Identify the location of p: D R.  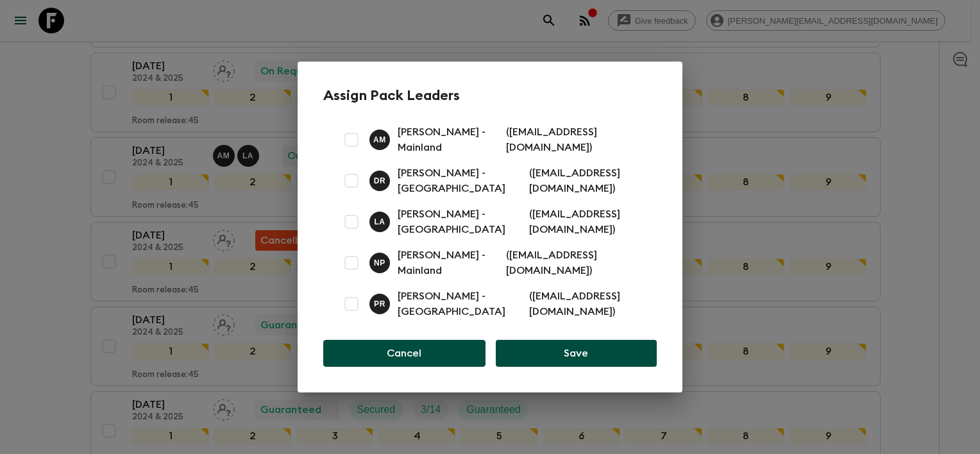
(379, 181).